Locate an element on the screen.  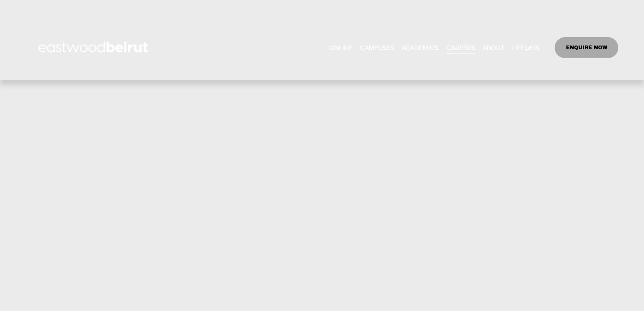
span: ABOUT is located at coordinates (494, 48).